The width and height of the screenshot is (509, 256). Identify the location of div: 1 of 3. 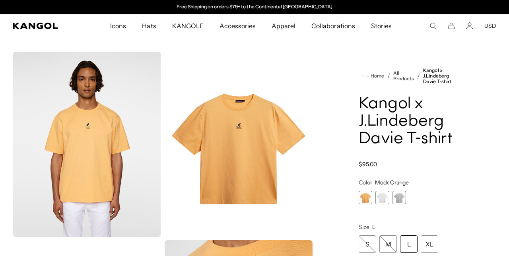
(366, 198).